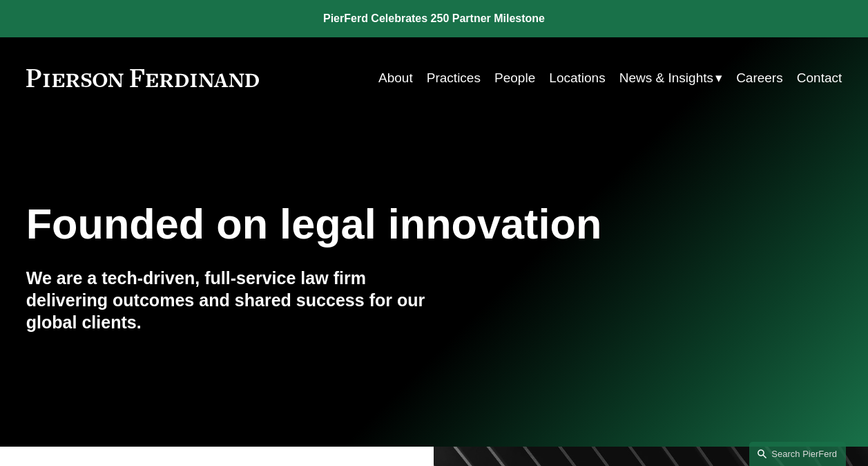 The image size is (868, 466). Describe the element at coordinates (666, 78) in the screenshot. I see `span: News & Insights` at that location.